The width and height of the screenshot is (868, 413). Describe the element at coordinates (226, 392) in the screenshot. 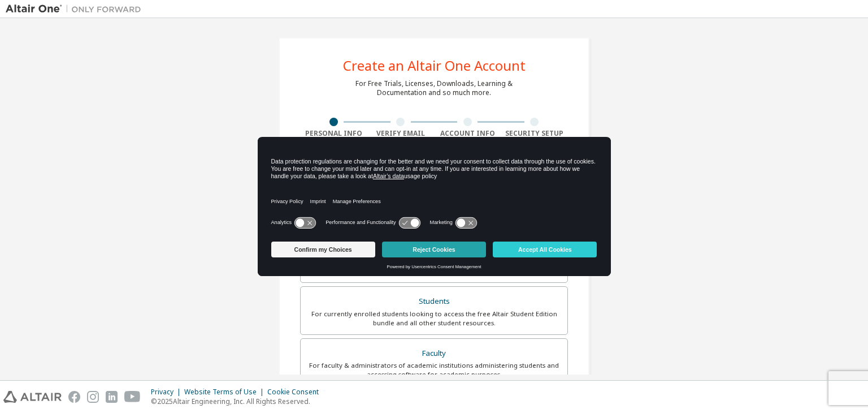

I see `div: Website Terms of Use` at that location.